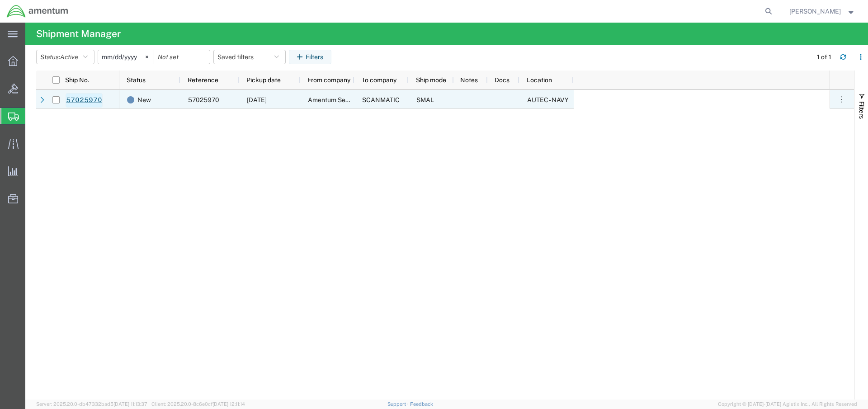 The height and width of the screenshot is (409, 868). I want to click on img: logo, so click(37, 12).